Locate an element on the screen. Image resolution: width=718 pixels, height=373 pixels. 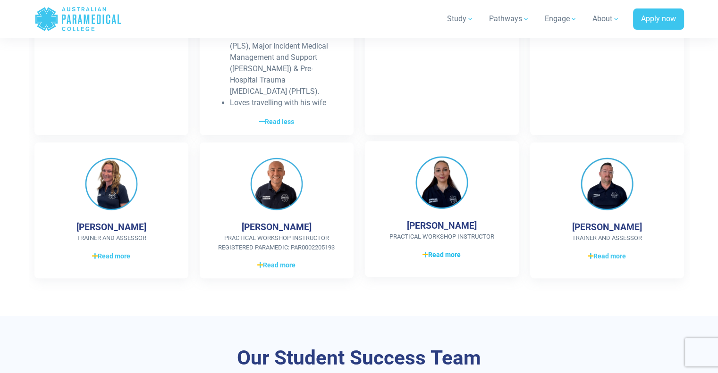
img: Jolanta Kfoury is located at coordinates (111, 184).